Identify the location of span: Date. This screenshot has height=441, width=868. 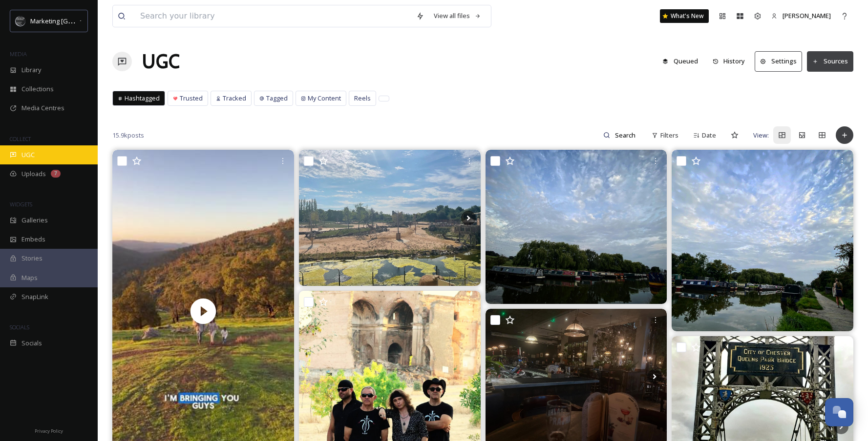
(709, 135).